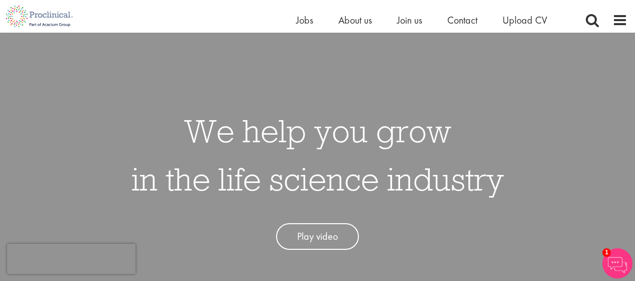  Describe the element at coordinates (305, 20) in the screenshot. I see `span: Jobs` at that location.